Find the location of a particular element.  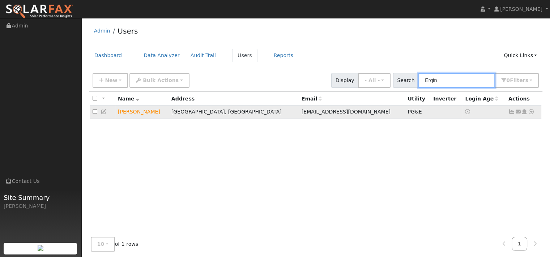

input: Search is located at coordinates (457, 80).